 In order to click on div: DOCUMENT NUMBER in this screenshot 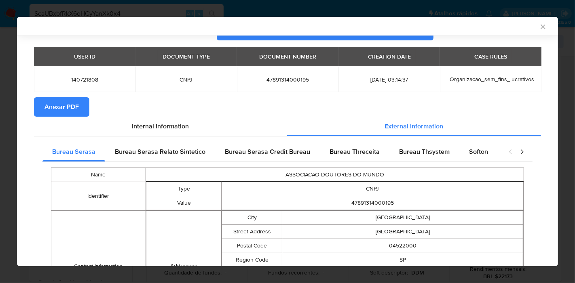, I will do `click(287, 57)`.